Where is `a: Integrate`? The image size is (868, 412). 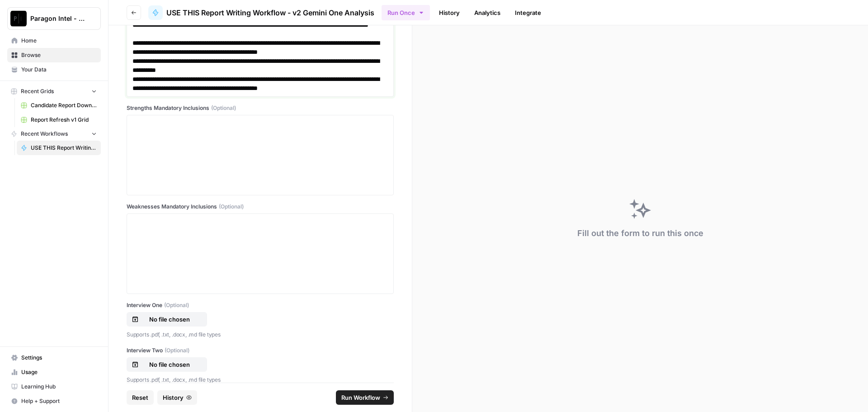 a: Integrate is located at coordinates (528, 13).